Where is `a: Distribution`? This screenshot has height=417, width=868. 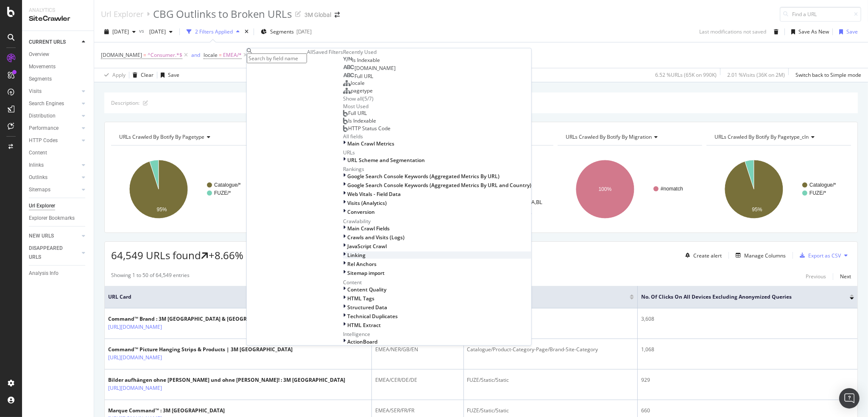
a: Distribution is located at coordinates (54, 116).